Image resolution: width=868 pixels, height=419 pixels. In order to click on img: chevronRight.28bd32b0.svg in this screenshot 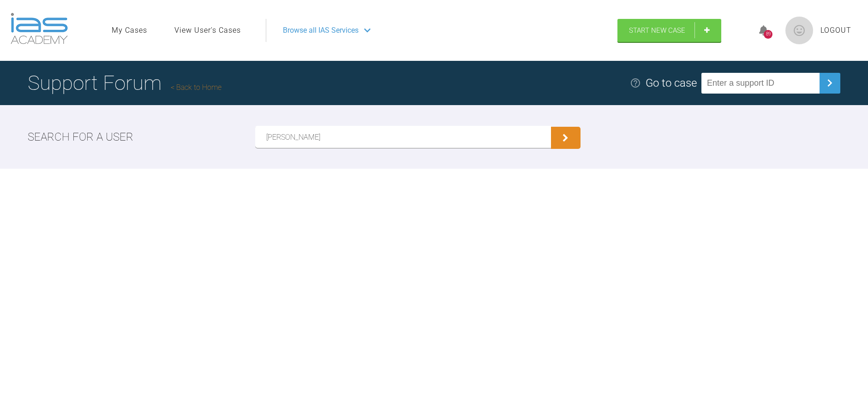, I will do `click(830, 83)`.